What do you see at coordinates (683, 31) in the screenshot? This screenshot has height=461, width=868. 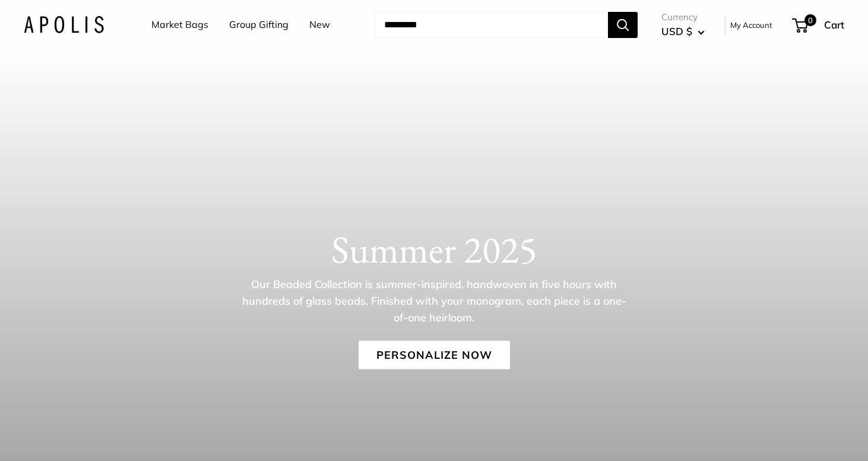 I see `button: USD $` at bounding box center [683, 31].